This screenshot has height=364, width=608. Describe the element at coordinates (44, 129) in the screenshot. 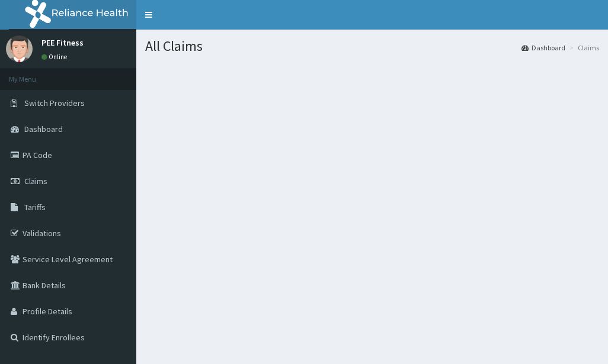

I see `span: Dashboard` at that location.